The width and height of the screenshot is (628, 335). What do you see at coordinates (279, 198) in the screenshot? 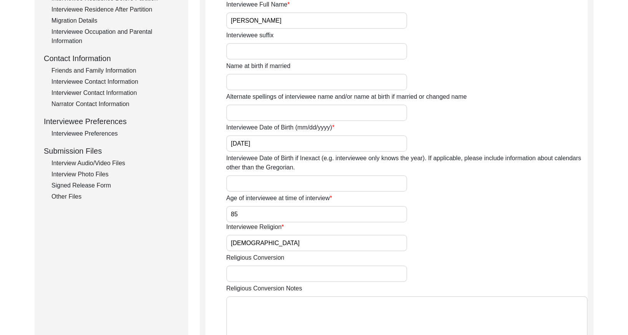
I see `label: Age of interviewee at time of interview` at bounding box center [279, 198].